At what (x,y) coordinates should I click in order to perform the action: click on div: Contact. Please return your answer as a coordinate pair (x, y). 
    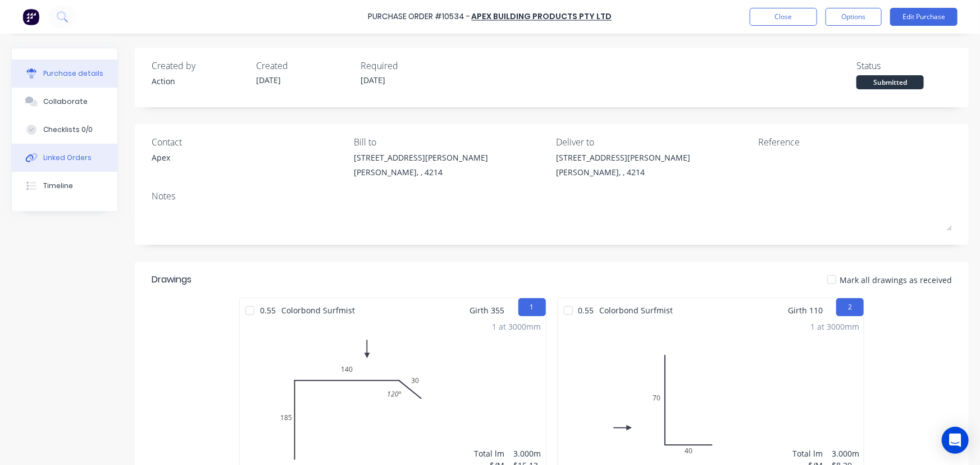
    Looking at the image, I should click on (248, 142).